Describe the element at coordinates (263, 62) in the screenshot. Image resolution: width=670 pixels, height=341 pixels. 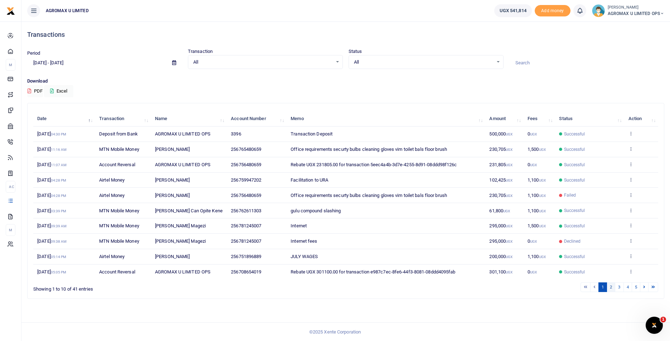
I see `span: All` at that location.